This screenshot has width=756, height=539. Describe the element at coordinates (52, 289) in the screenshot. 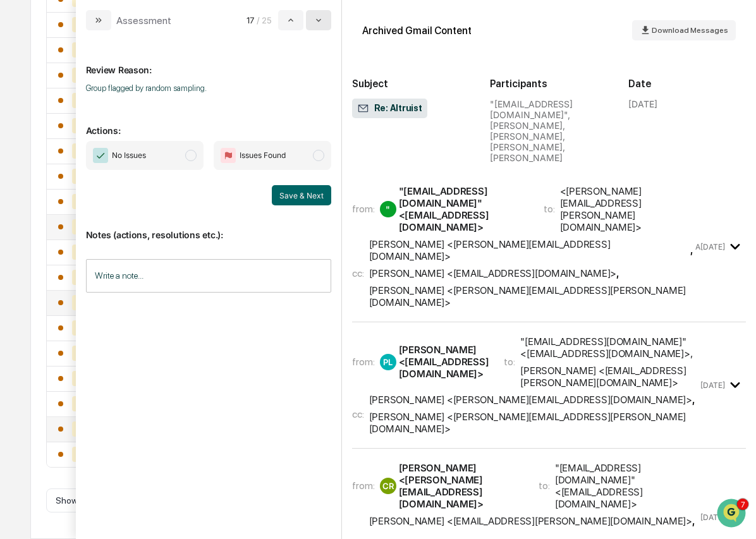

I see `span: Data Lookup` at that location.